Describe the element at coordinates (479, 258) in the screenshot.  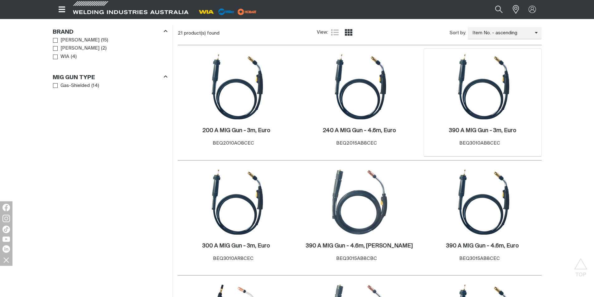
I see `span: BEQ3015AB8CEC` at that location.